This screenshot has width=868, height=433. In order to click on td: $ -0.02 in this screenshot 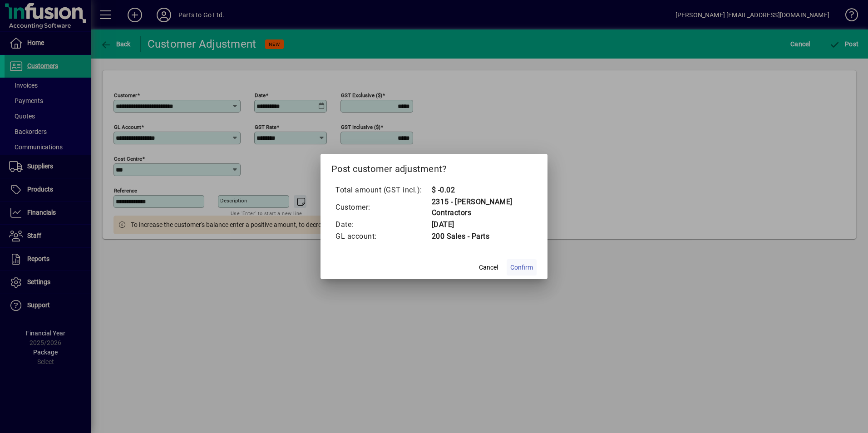, I will do `click(482, 190)`.